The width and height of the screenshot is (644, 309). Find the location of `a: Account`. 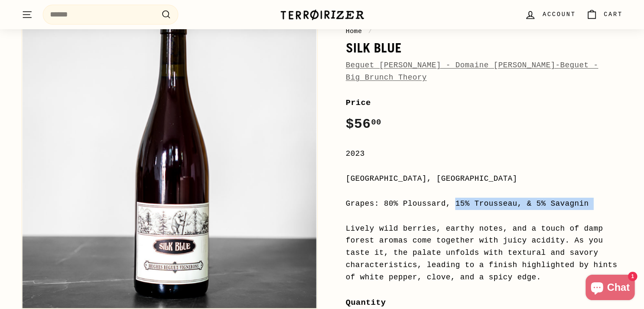

a: Account is located at coordinates (551, 14).